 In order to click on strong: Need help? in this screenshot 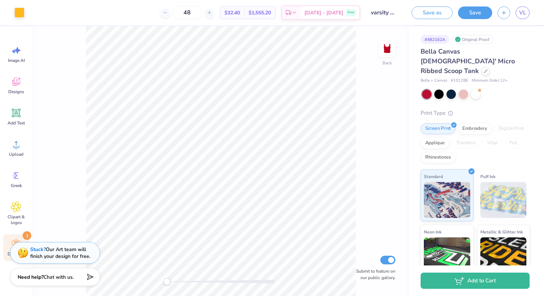, I will do `click(31, 277)`.